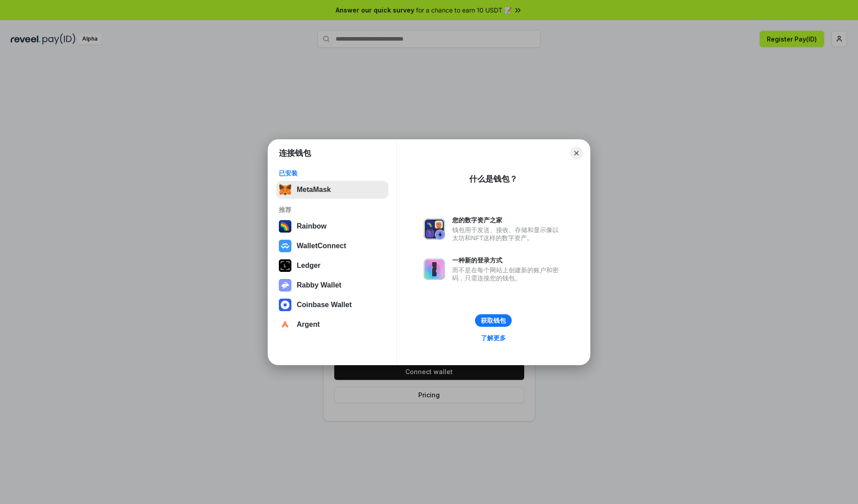 The height and width of the screenshot is (504, 858). Describe the element at coordinates (285, 266) in the screenshot. I see `img: svg+xml,%3Csvg%20xmlns%3D%22http%3A%2F%2Fwww.w3.org%2F2000%2Fsvg%22%20width%3D%2228%22%20height%3...` at that location.